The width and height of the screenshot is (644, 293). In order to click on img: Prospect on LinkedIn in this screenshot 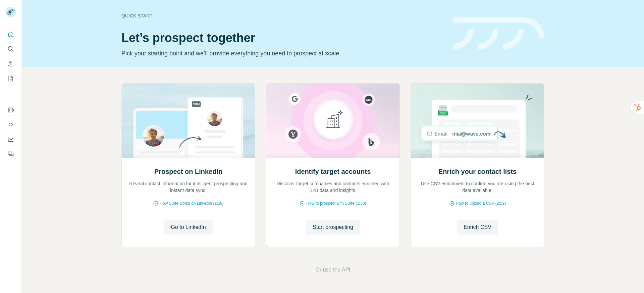, I will do `click(188, 121)`.